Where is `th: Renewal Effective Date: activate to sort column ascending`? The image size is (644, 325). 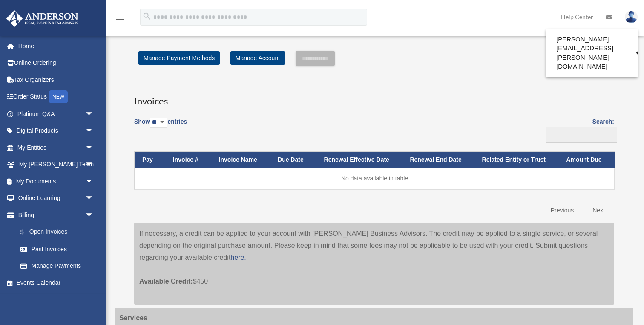 th: Renewal Effective Date: activate to sort column ascending is located at coordinates (360, 160).